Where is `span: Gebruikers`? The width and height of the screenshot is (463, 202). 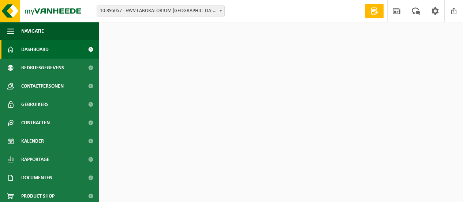
span: Gebruikers is located at coordinates (35, 104).